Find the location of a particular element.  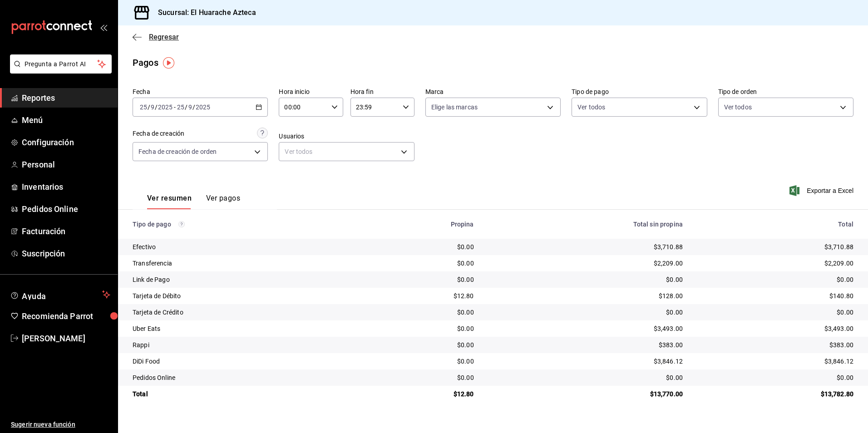

div: Tarjeta de Crédito is located at coordinates (242, 312).